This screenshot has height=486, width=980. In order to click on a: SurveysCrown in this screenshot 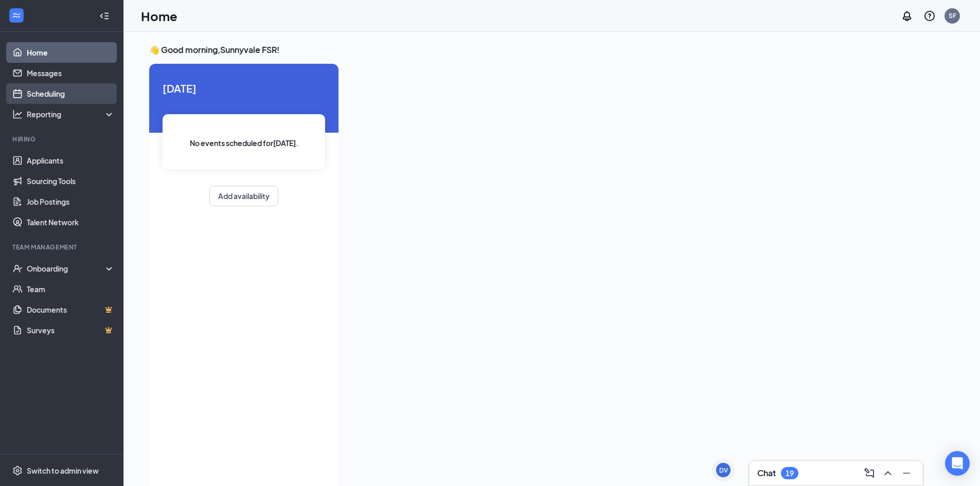, I will do `click(70, 330)`.